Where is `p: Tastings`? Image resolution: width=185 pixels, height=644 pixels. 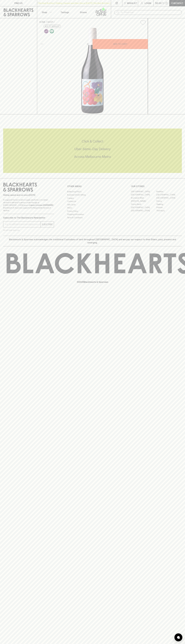
p: Tastings is located at coordinates (65, 12).